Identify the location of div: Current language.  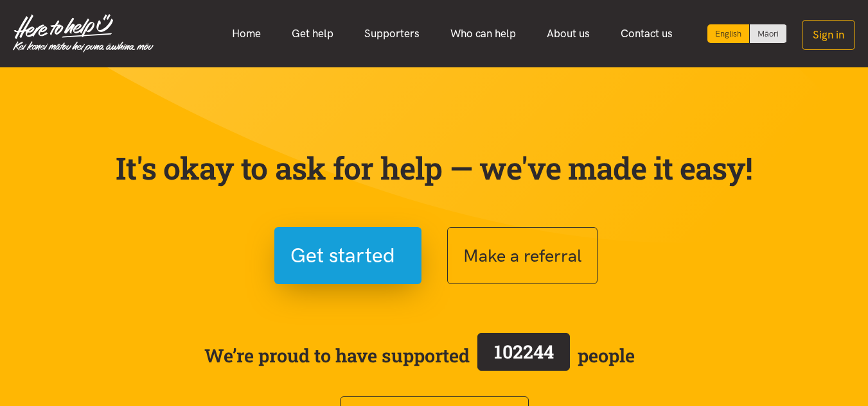
(728, 33).